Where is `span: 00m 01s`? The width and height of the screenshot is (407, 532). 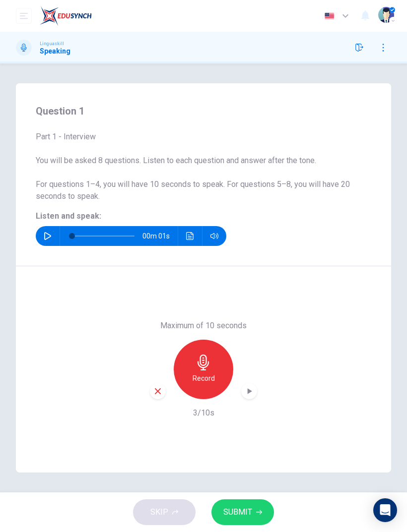
span: 00m 01s is located at coordinates (160, 236).